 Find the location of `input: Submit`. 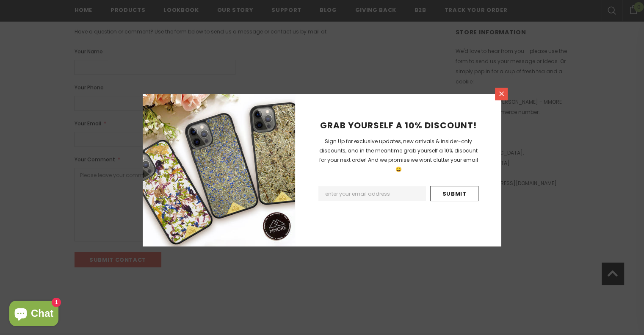

input: Submit is located at coordinates (454, 193).